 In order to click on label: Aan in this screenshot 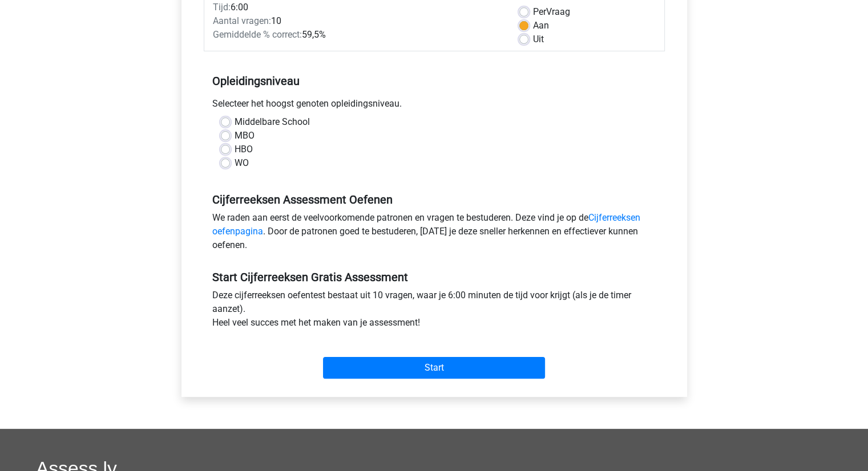, I will do `click(541, 26)`.